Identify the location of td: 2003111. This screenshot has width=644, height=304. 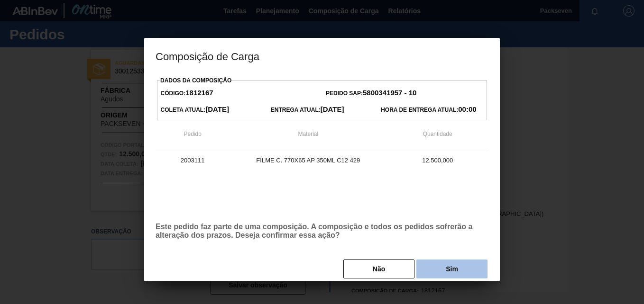
(193, 160).